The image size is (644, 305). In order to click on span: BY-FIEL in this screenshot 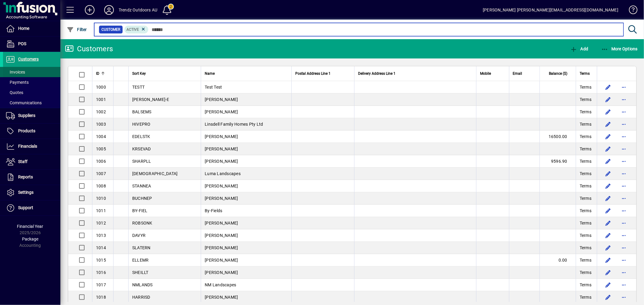, I will do `click(140, 211)`.